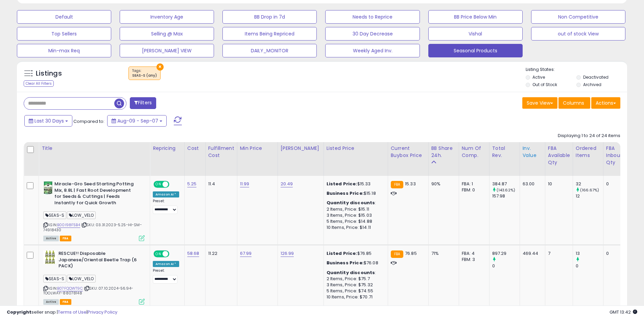 This screenshot has width=644, height=319. What do you see at coordinates (505, 152) in the screenshot?
I see `div: Total Rev.` at bounding box center [505, 152].